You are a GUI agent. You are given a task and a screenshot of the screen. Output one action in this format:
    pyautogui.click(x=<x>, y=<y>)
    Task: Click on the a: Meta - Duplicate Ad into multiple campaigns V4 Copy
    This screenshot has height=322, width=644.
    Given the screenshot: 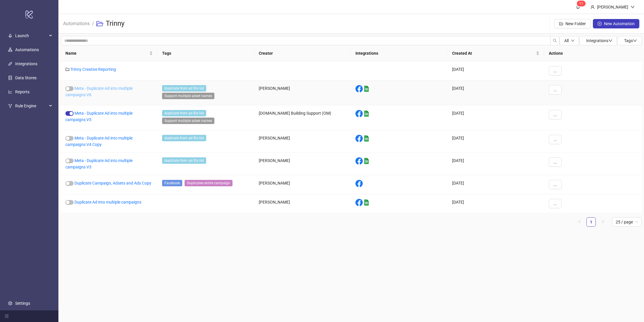 What is the action you would take?
    pyautogui.click(x=99, y=141)
    